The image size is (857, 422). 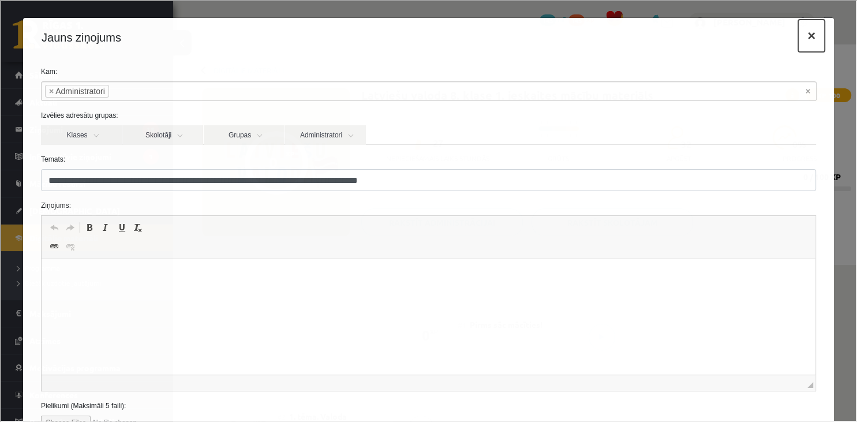 I want to click on a: Grupas, so click(x=243, y=134).